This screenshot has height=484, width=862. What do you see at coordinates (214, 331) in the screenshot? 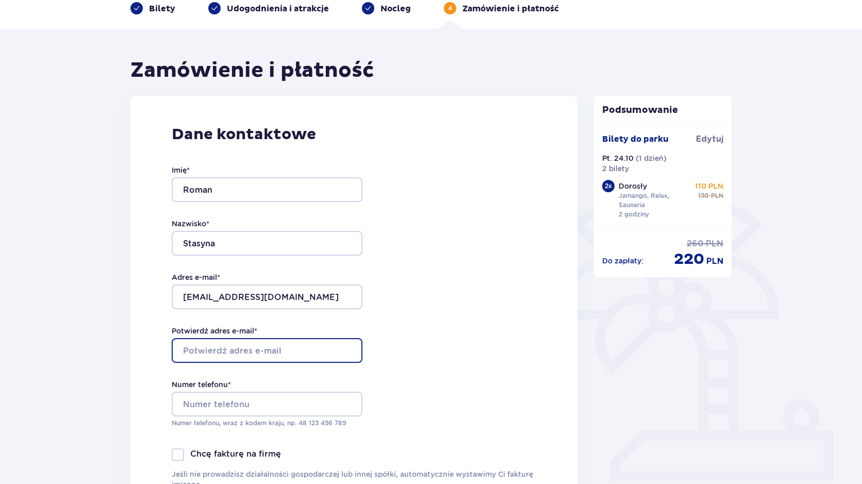
I see `label: Potwierdź adres e-mail *` at bounding box center [214, 331].